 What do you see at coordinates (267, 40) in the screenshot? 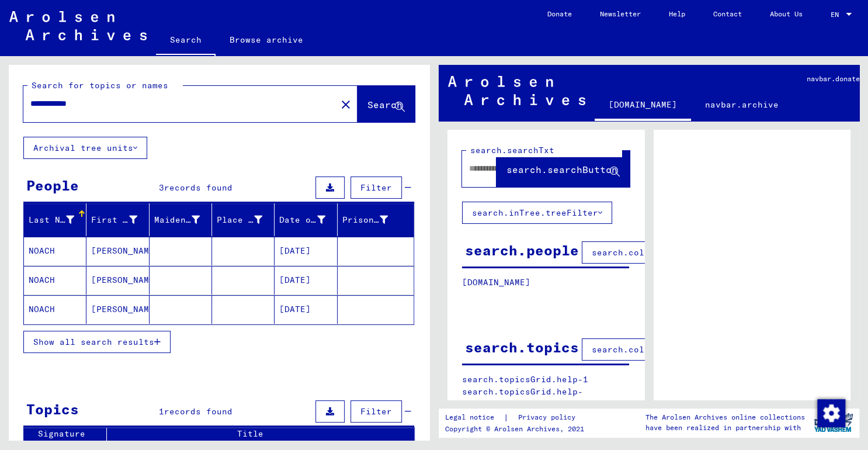
I see `a: Browse archive` at bounding box center [267, 40].